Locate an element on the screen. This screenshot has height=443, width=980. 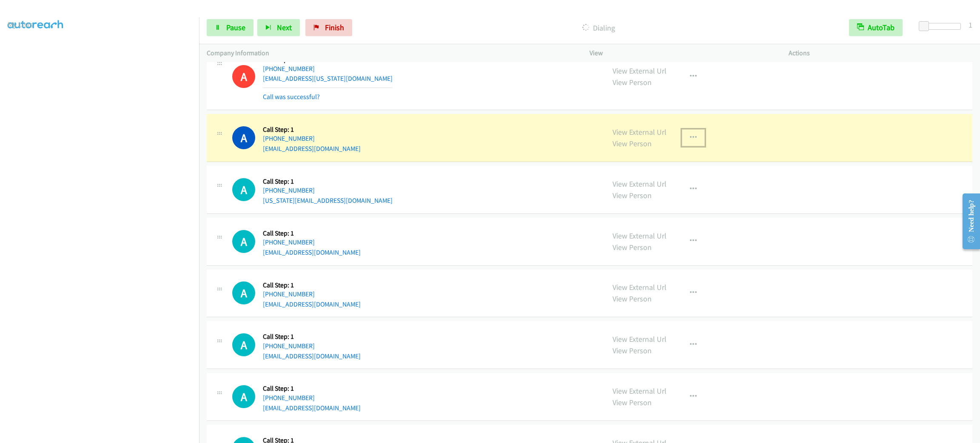
a: Finish is located at coordinates (329, 28).